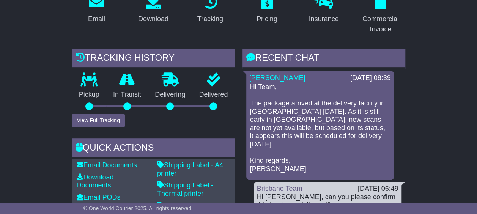 This screenshot has height=214, width=477. I want to click on div: Tracking, so click(210, 19).